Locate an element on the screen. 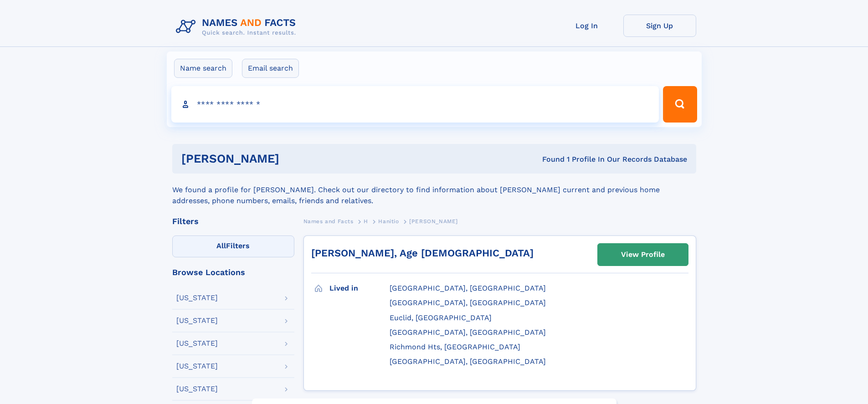 Image resolution: width=868 pixels, height=404 pixels. span: H is located at coordinates (366, 222).